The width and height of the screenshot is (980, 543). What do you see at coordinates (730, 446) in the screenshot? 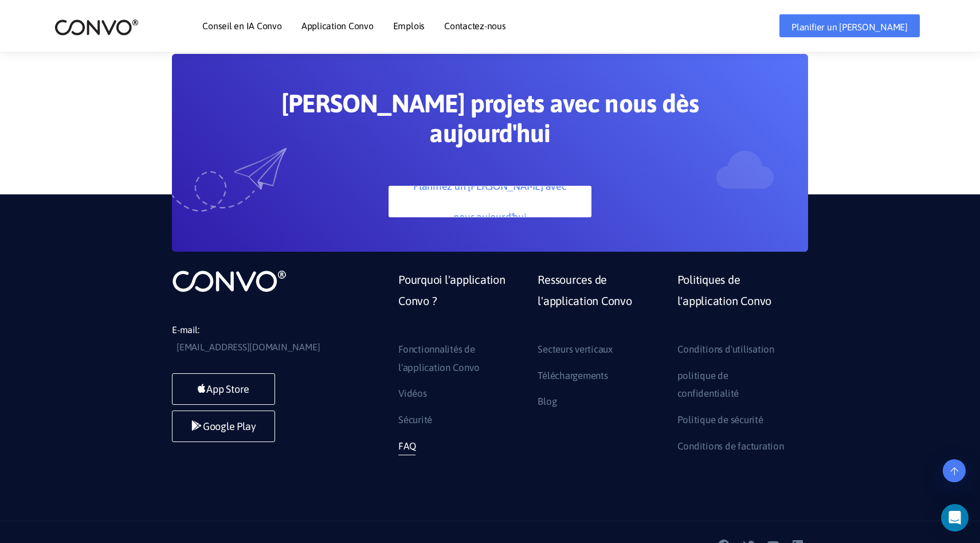
I see `font: Conditions de facturation` at bounding box center [730, 446].